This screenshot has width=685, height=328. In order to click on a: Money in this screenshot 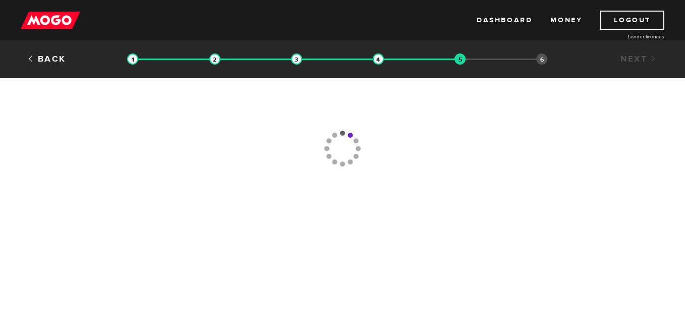, I will do `click(566, 20)`.